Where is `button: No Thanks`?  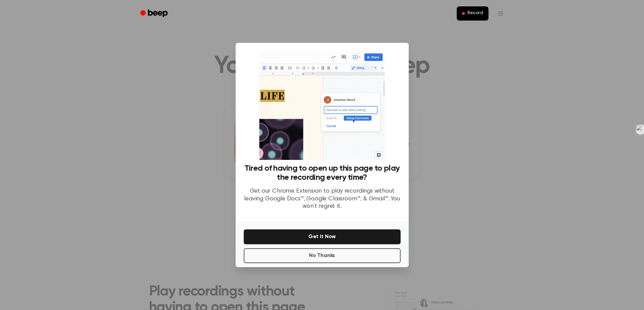 button: No Thanks is located at coordinates (322, 256).